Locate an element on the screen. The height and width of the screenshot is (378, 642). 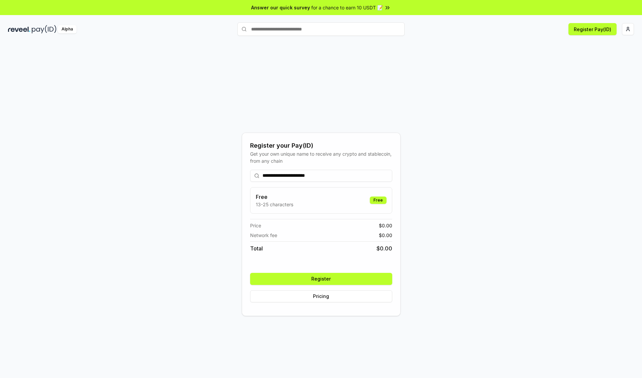
span: Total is located at coordinates (257, 248).